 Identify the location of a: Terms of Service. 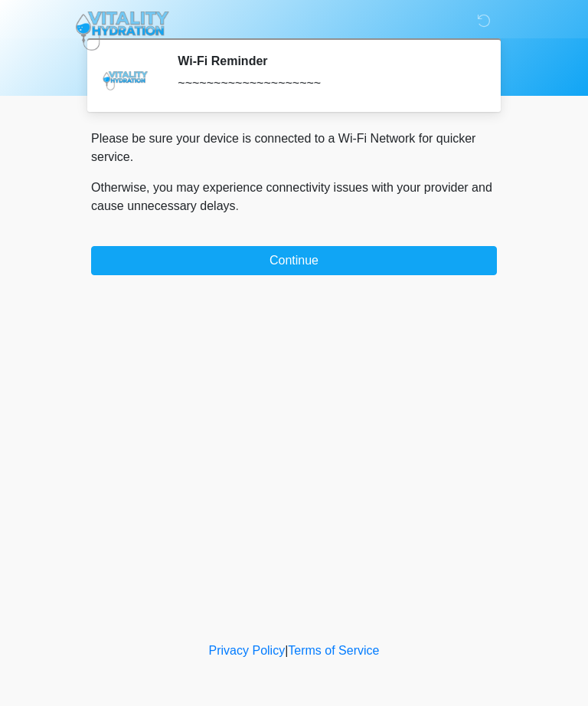
(333, 650).